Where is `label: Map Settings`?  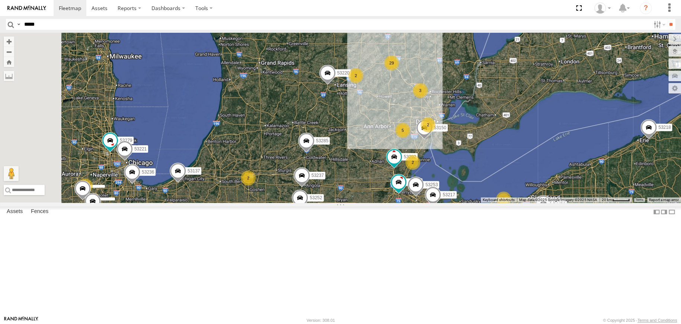 label: Map Settings is located at coordinates (674, 88).